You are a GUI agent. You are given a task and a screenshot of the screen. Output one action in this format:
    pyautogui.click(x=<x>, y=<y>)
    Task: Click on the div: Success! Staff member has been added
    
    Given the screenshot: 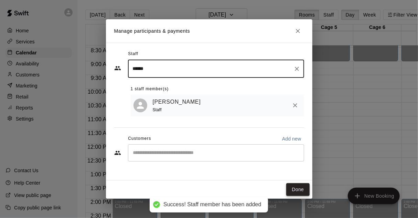 What is the action you would take?
    pyautogui.click(x=212, y=204)
    